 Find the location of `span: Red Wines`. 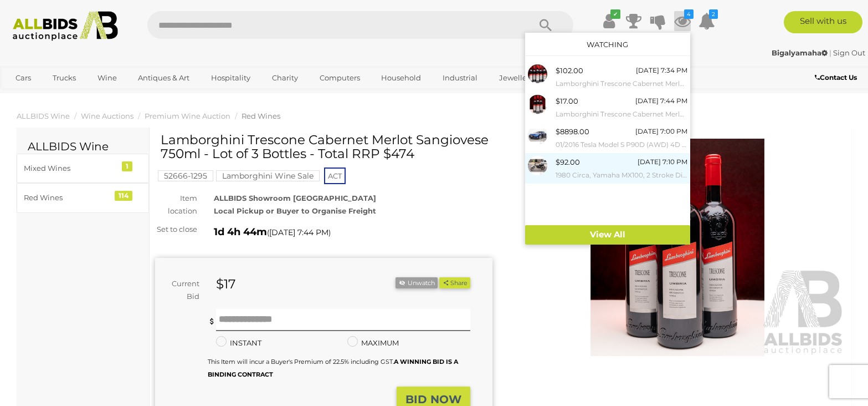

span: Red Wines is located at coordinates (261, 116).